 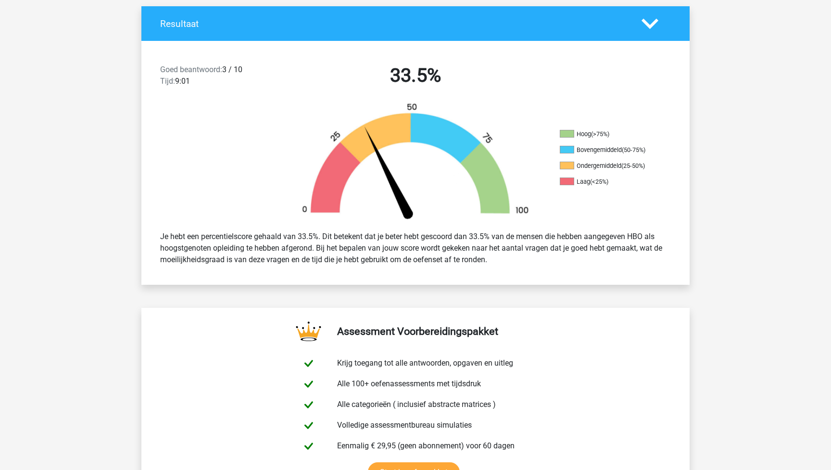 I want to click on h4: Resultaat, so click(x=393, y=24).